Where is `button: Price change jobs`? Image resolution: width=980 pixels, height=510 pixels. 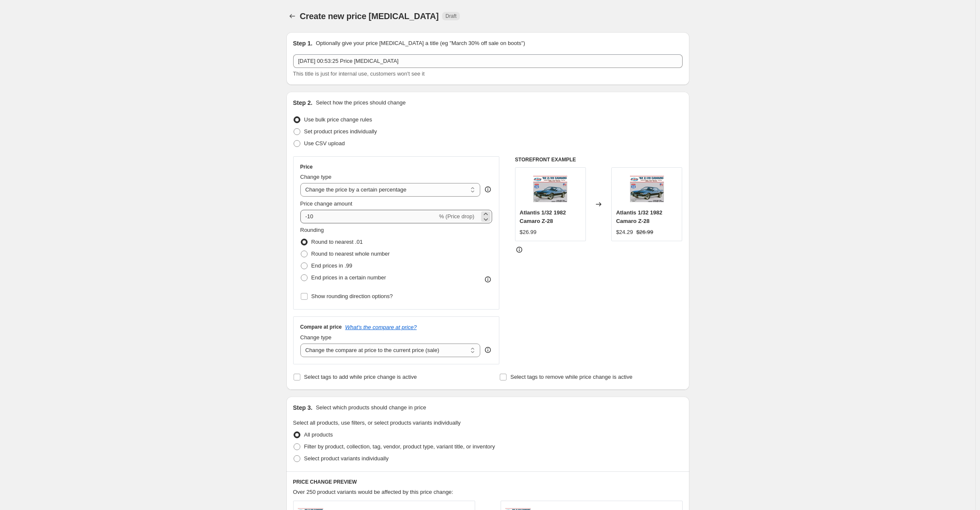
button: Price change jobs is located at coordinates (292, 16).